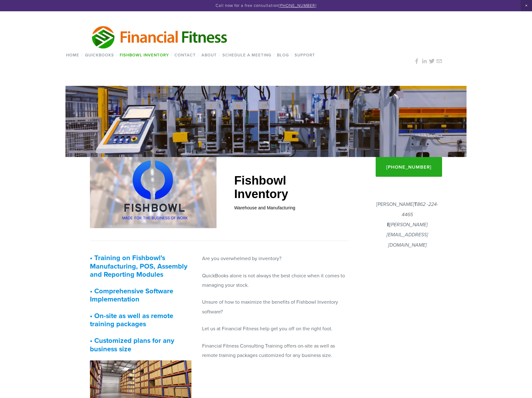 The width and height of the screenshot is (532, 398). What do you see at coordinates (275, 350) in the screenshot?
I see `p: Financial Fitness Consulting Training offers on-site as well as remote training packages customiz...` at bounding box center [275, 350].